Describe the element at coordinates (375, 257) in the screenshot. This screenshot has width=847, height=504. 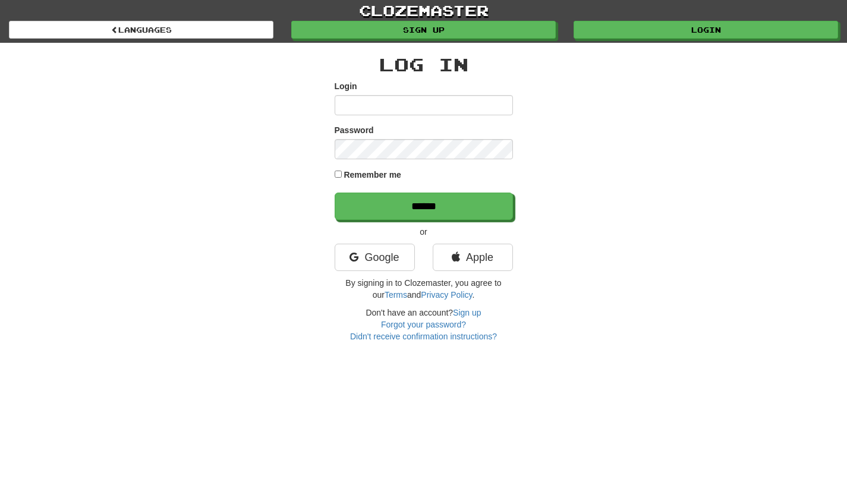
I see `a: Google` at that location.